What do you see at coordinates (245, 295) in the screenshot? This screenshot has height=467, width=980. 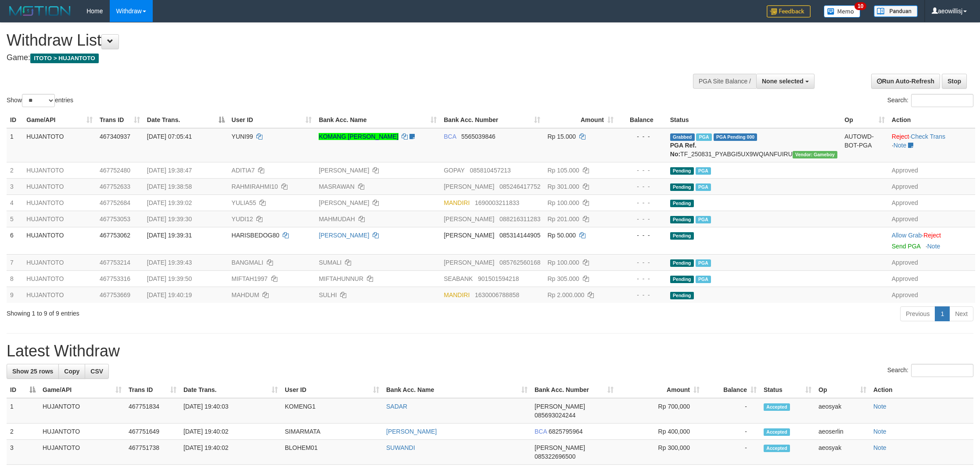 I see `span: MAHDUM` at bounding box center [245, 295].